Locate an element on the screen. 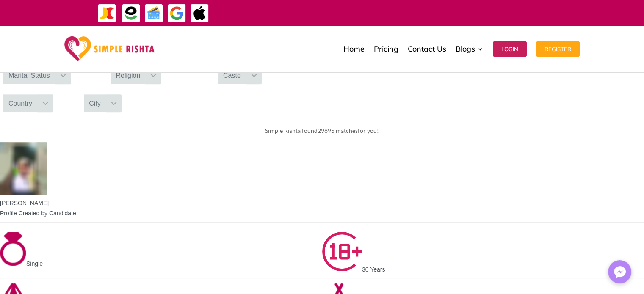 This screenshot has width=644, height=294. img: Credit Cards is located at coordinates (154, 13).